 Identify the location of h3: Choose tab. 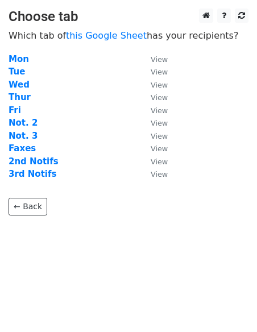
(128, 16).